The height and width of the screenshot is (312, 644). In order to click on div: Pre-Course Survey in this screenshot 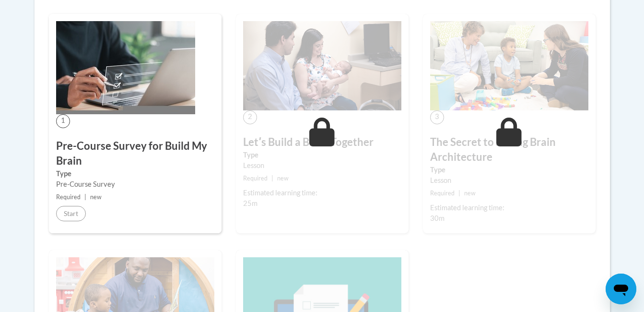, I will do `click(135, 184)`.